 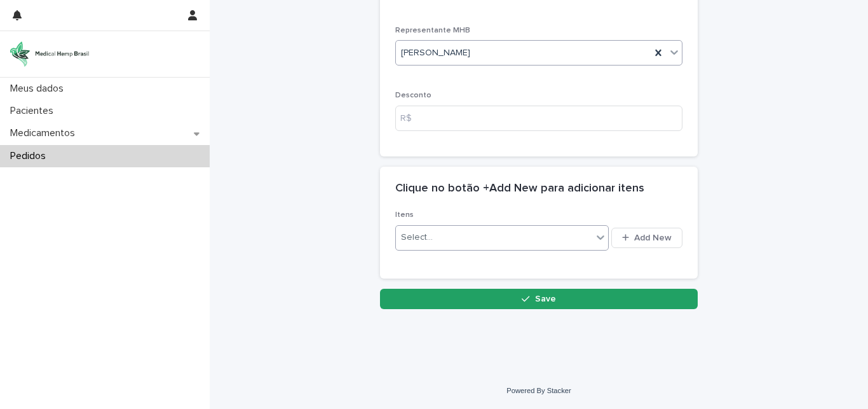 I want to click on a: Powered By Stacker, so click(x=538, y=390).